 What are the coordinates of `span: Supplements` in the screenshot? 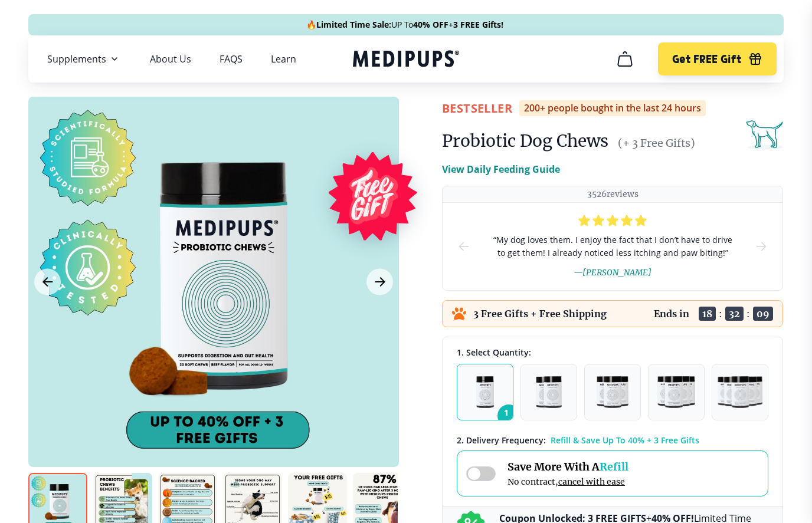 It's located at (77, 59).